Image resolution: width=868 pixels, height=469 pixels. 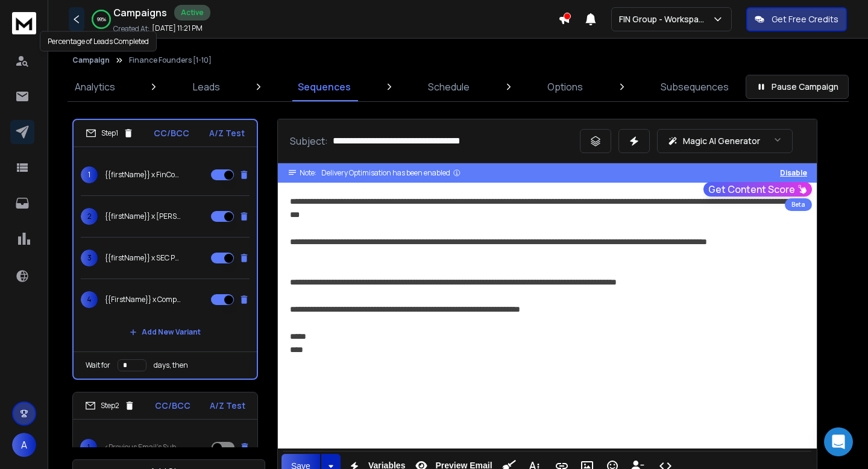 I want to click on div: Active, so click(x=192, y=13).